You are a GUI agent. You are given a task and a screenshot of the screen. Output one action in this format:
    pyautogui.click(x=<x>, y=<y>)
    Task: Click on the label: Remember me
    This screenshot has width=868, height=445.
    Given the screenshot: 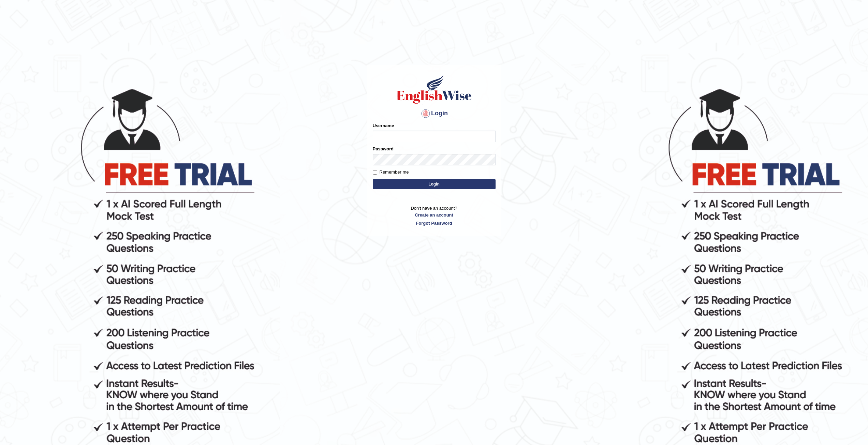 What is the action you would take?
    pyautogui.click(x=391, y=172)
    